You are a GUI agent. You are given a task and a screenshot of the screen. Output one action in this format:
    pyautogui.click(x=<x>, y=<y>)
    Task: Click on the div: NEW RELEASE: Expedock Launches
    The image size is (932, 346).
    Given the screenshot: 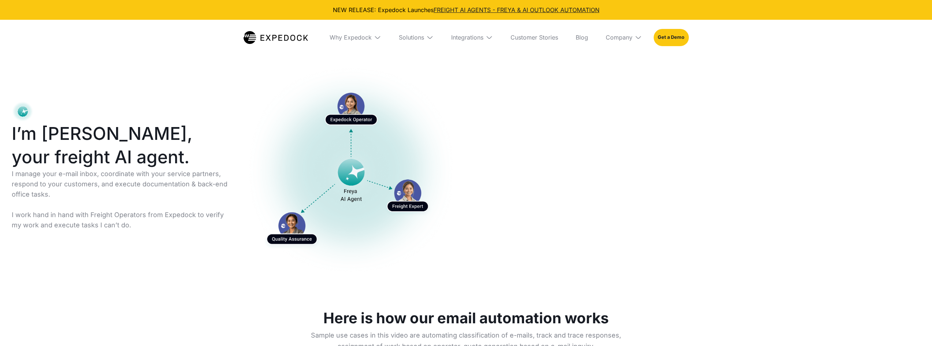 What is the action you would take?
    pyautogui.click(x=466, y=10)
    